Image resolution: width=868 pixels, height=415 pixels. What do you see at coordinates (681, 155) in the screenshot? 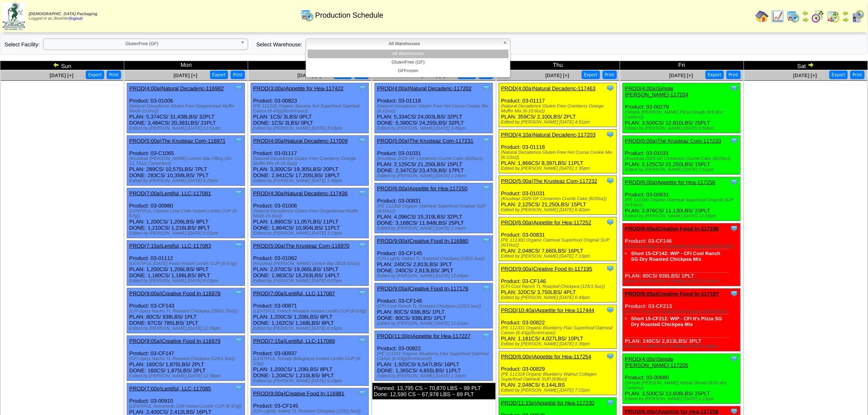
I see `div: Product: 03-01031 PLAN: 2,125CS / 21,250LBS / 15PLT` at bounding box center [681, 155].